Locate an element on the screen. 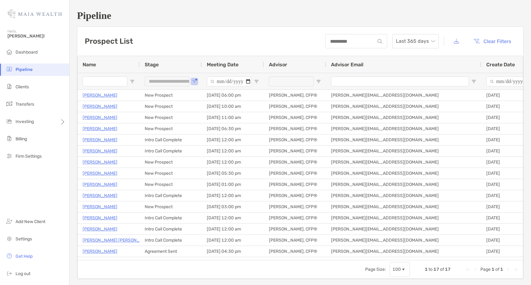 The image size is (531, 285). span: Name is located at coordinates (89, 65).